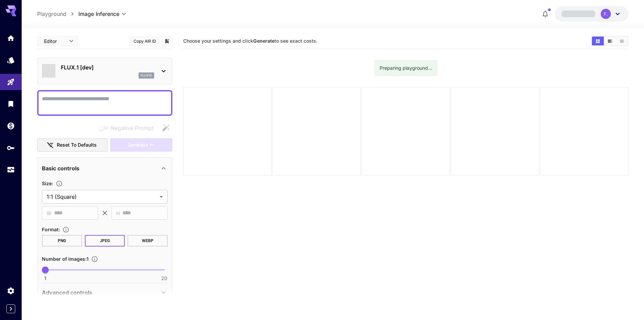 Image resolution: width=644 pixels, height=320 pixels. What do you see at coordinates (105, 292) in the screenshot?
I see `div: Advanced controls` at bounding box center [105, 292].